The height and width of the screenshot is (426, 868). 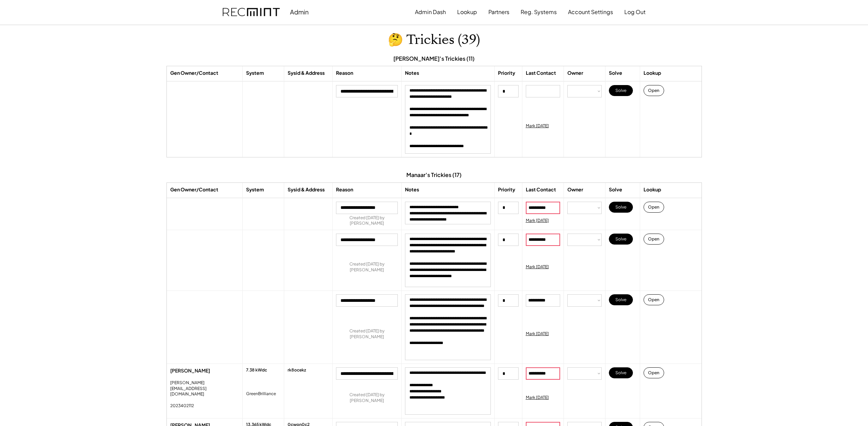 I want to click on button: Reg. Systems, so click(x=539, y=12).